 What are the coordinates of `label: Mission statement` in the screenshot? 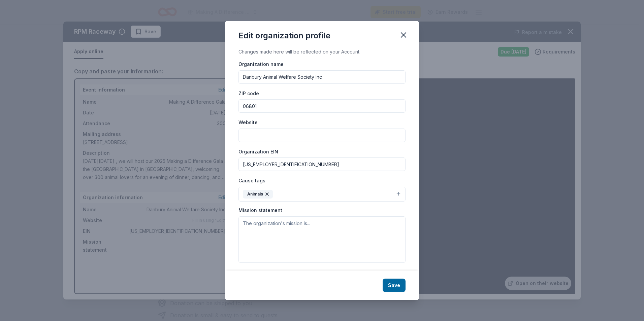 It's located at (260, 210).